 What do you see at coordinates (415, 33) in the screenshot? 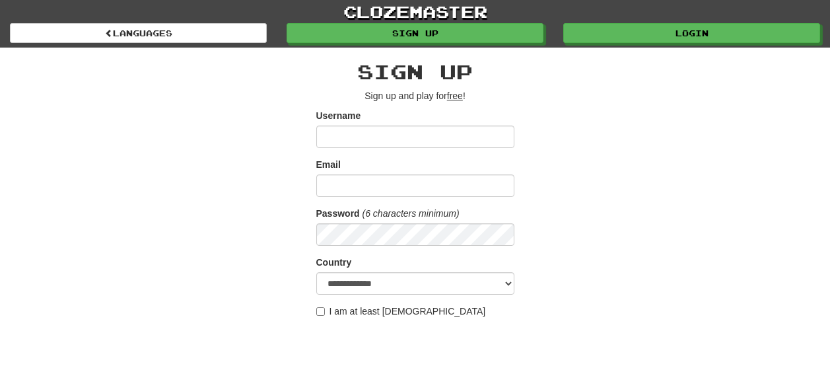
I see `a: Sign up` at bounding box center [415, 33].